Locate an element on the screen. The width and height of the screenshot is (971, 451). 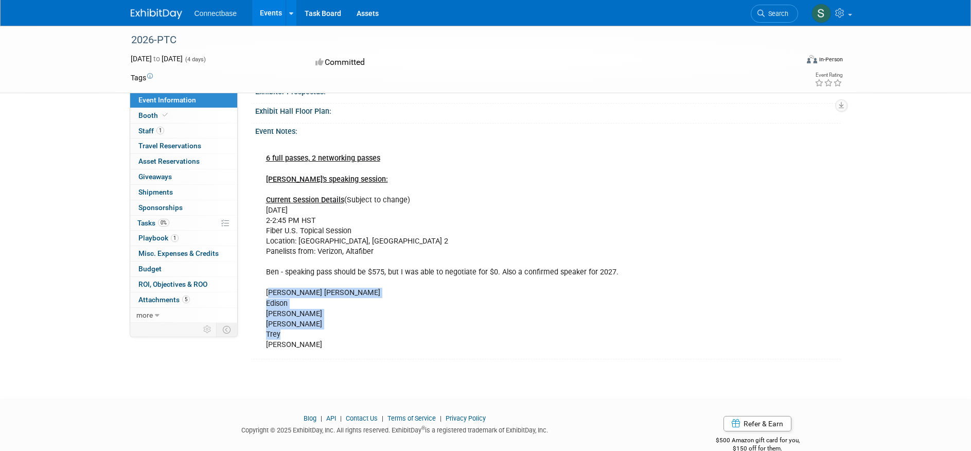
div: Event Notes: is located at coordinates (548, 130).